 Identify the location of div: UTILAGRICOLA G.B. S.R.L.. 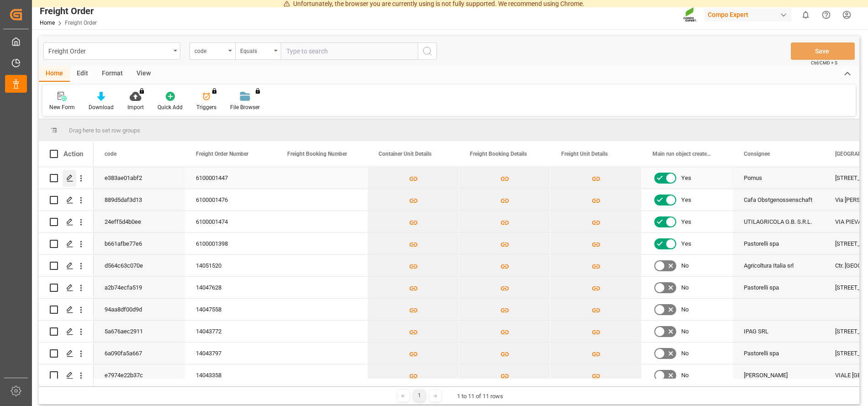
(778, 222).